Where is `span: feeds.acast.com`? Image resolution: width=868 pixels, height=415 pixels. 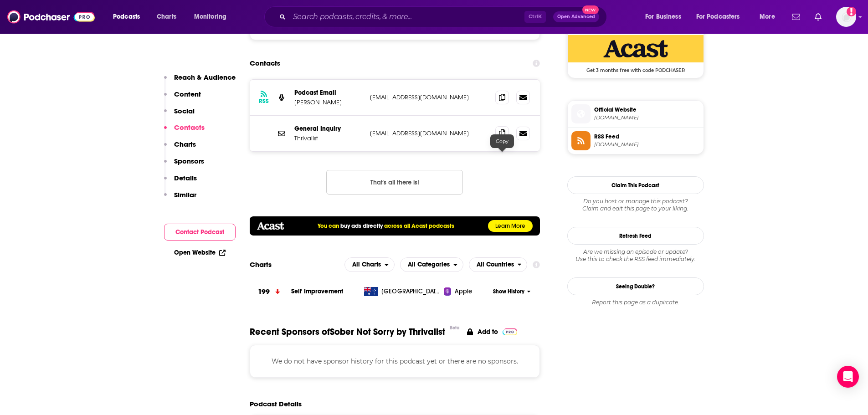
span: feeds.acast.com is located at coordinates (648, 144).